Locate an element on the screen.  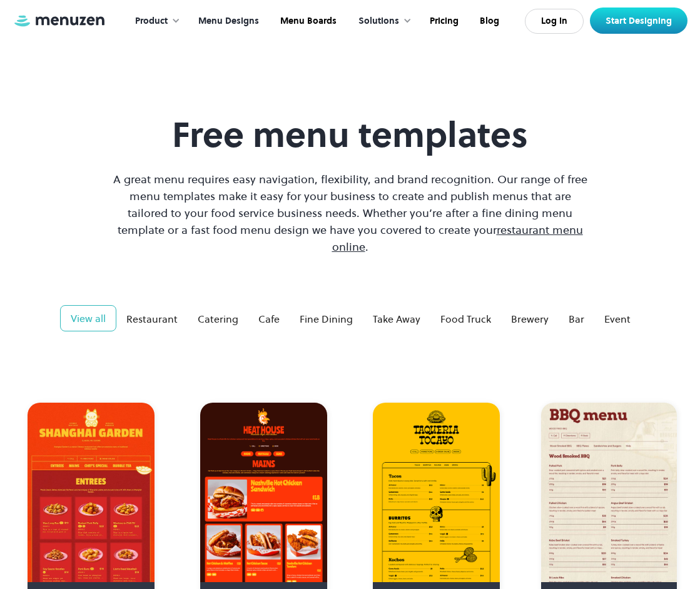
a: Start Designing is located at coordinates (638, 20).